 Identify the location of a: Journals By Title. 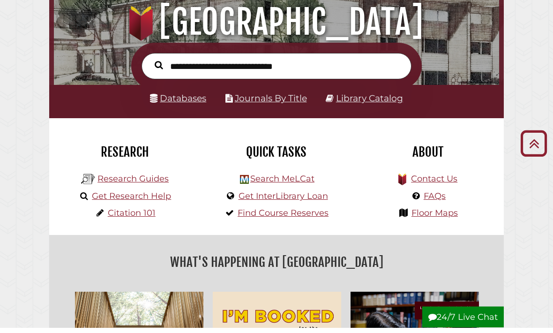
(271, 104).